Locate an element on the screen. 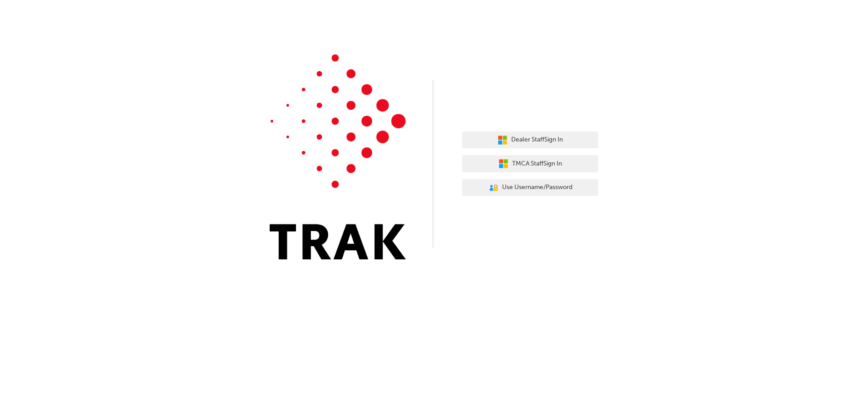 This screenshot has height=419, width=868. img: Trak is located at coordinates (338, 157).